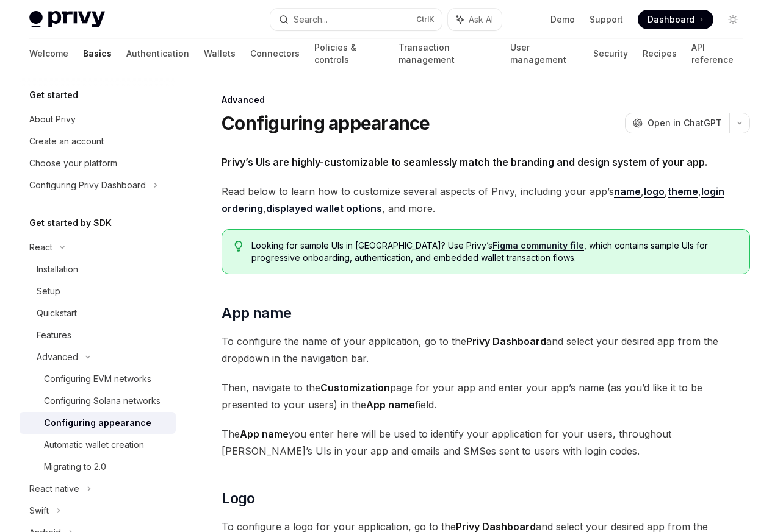 The width and height of the screenshot is (772, 532). Describe the element at coordinates (98, 119) in the screenshot. I see `a: About Privy` at that location.